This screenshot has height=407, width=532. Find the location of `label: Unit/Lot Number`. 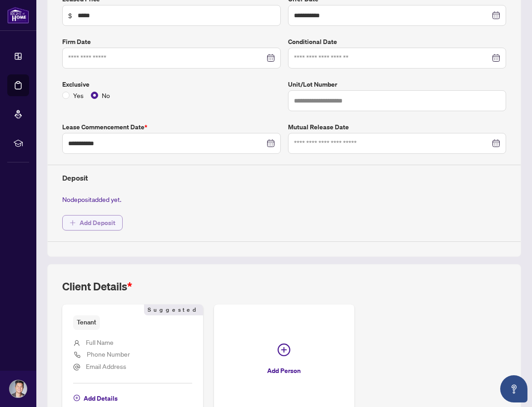

label: Unit/Lot Number is located at coordinates (397, 85).